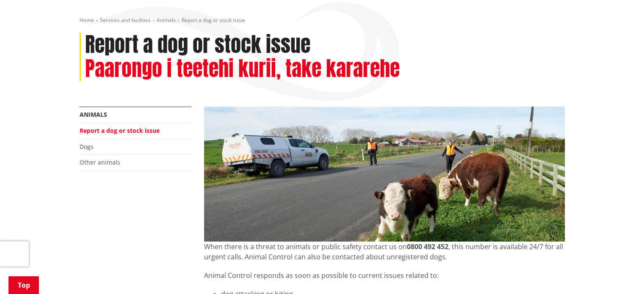  What do you see at coordinates (86, 146) in the screenshot?
I see `a: Dogs` at bounding box center [86, 146].